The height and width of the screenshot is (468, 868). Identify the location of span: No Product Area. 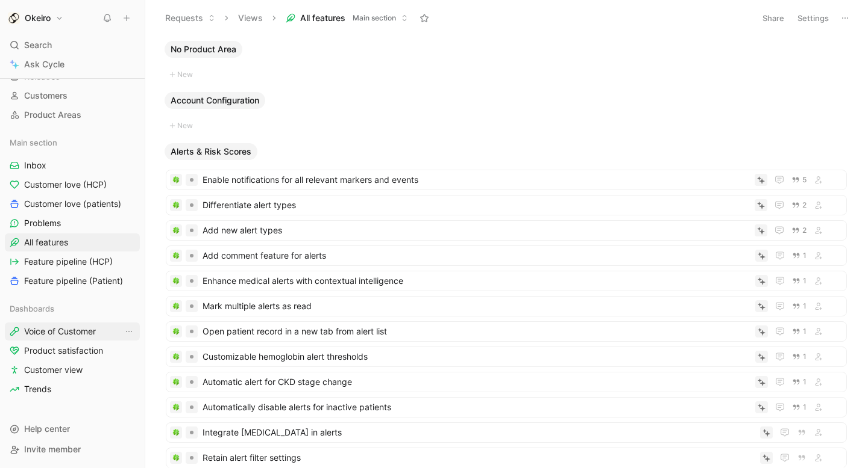
(203, 49).